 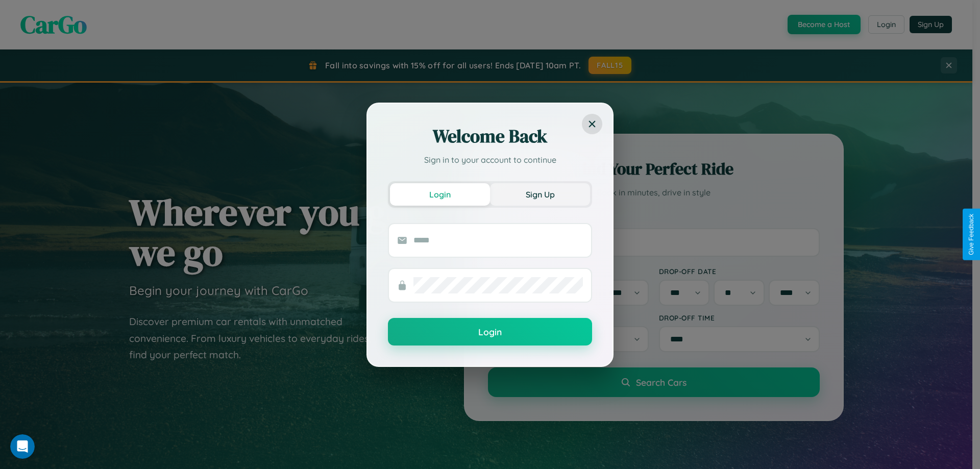 What do you see at coordinates (490, 137) in the screenshot?
I see `h2: Welcome Back` at bounding box center [490, 137].